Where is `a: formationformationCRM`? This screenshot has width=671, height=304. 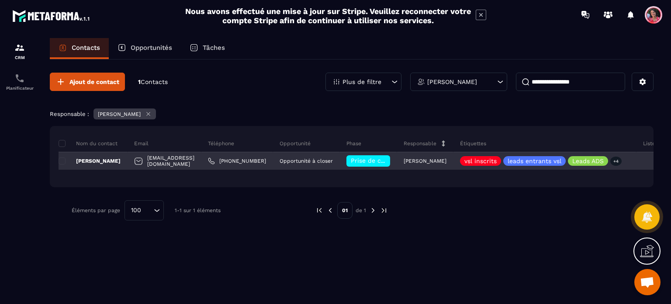 a: formationformationCRM is located at coordinates (20, 51).